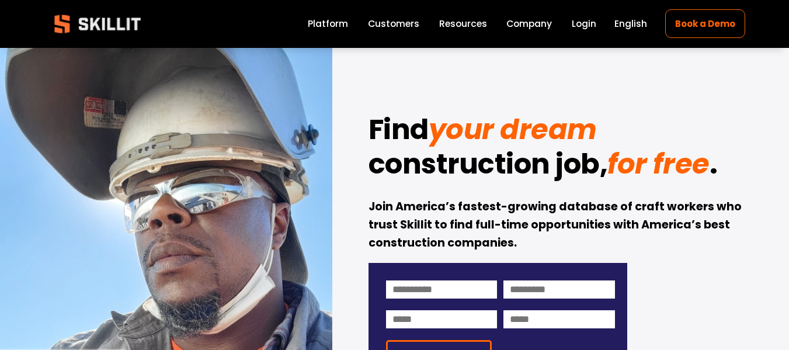  I want to click on div: language picker, so click(631, 24).